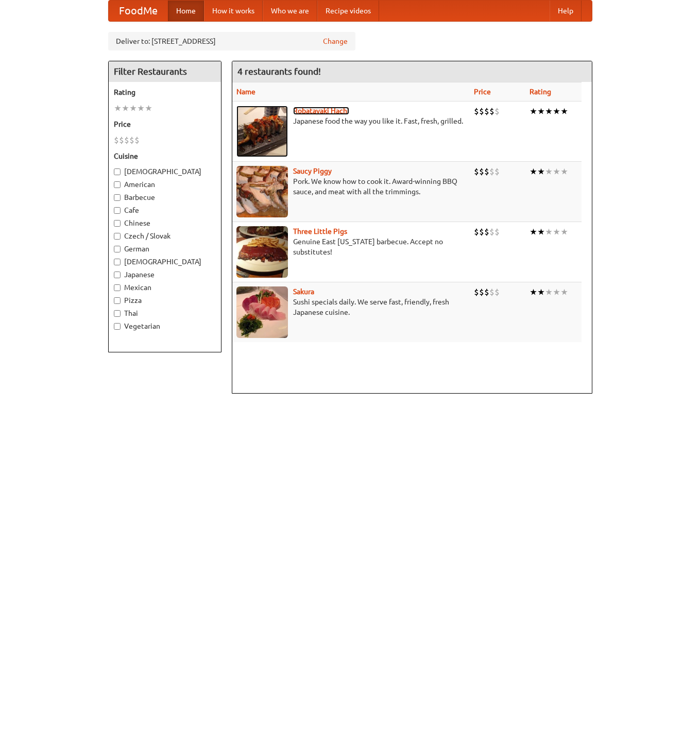 The width and height of the screenshot is (700, 729). I want to click on label: Chinese, so click(165, 223).